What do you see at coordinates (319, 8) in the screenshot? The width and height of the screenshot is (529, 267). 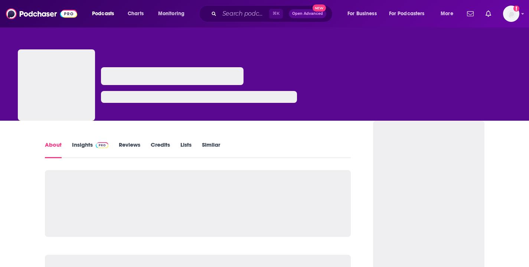 I see `span: New` at bounding box center [319, 8].